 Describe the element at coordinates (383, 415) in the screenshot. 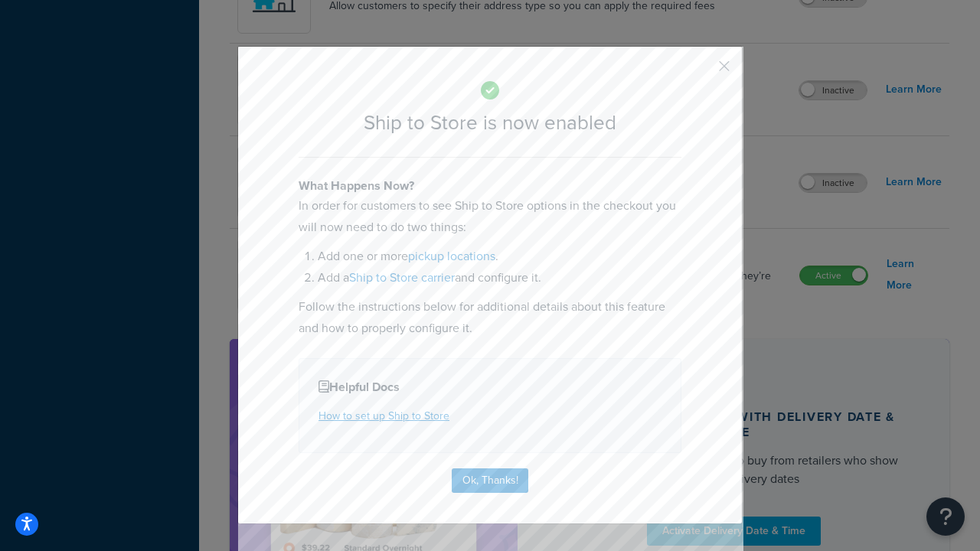

I see `a: How to set up Ship to Store` at that location.